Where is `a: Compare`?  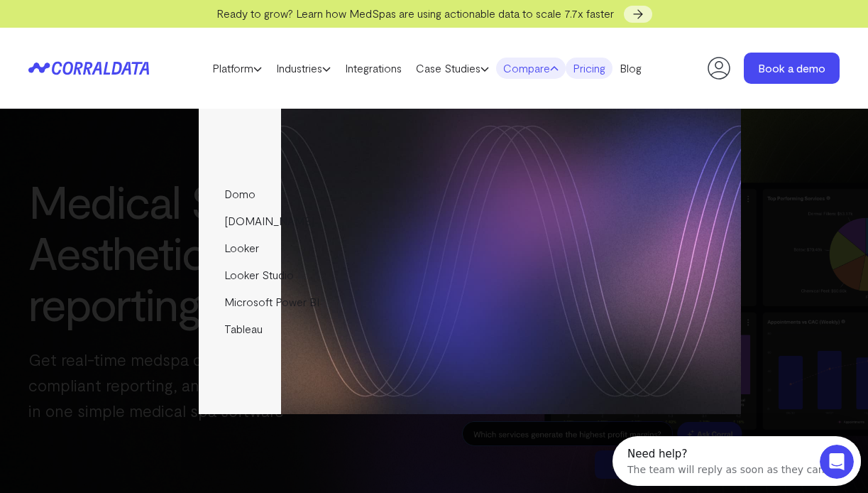
a: Compare is located at coordinates (531, 68).